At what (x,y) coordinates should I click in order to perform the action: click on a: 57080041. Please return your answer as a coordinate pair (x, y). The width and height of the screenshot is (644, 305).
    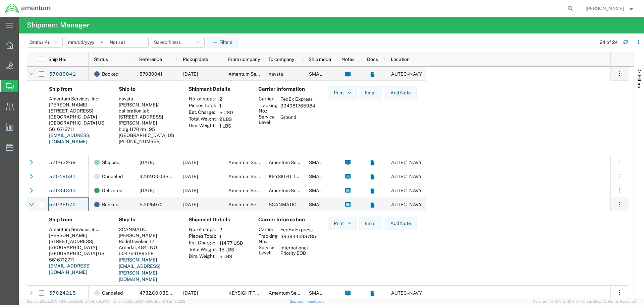
    Looking at the image, I should click on (62, 74).